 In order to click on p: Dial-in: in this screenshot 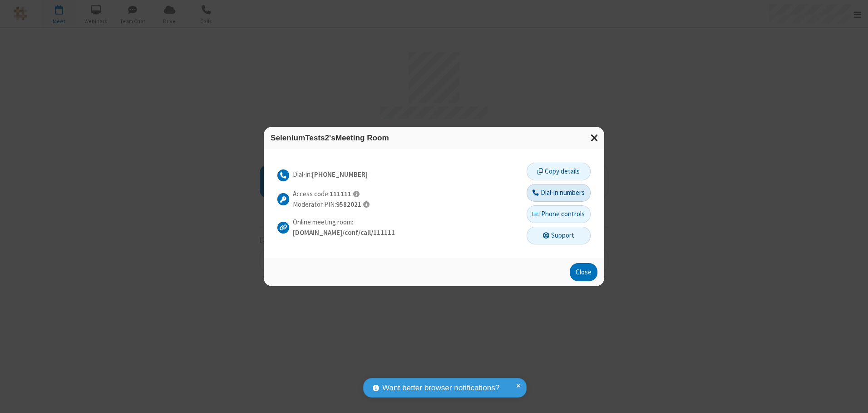, I will do `click(330, 175)`.